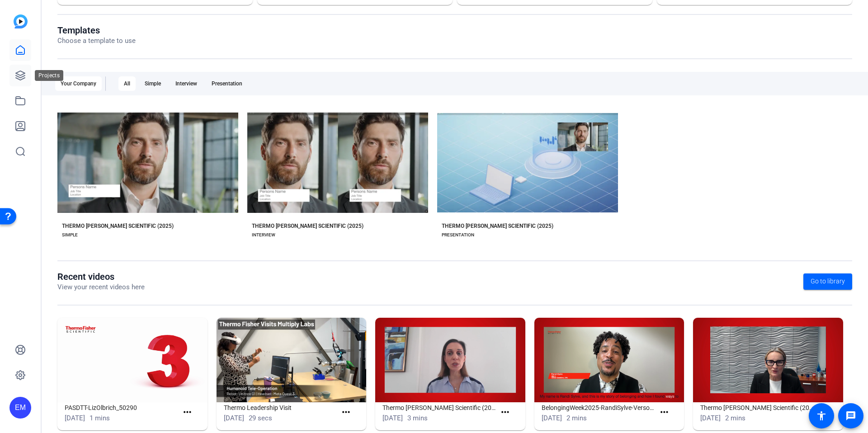  What do you see at coordinates (20, 21) in the screenshot?
I see `img: blue-gradient.svg` at bounding box center [20, 21].